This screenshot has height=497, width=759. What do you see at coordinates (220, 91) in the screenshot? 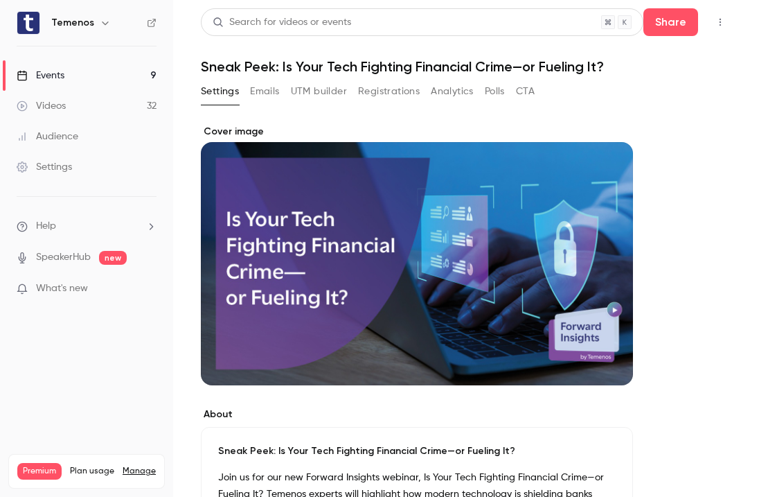
I see `button: Settings` at bounding box center [220, 91].